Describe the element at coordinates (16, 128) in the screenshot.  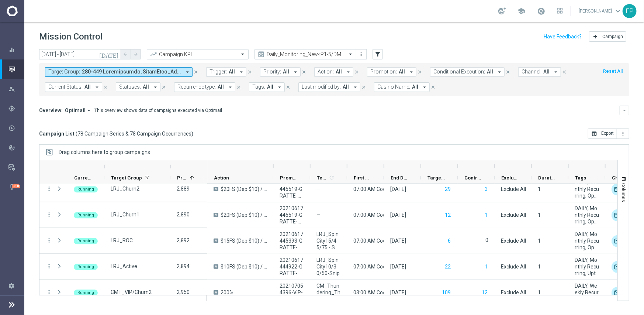
I see `div: Execute` at that location.